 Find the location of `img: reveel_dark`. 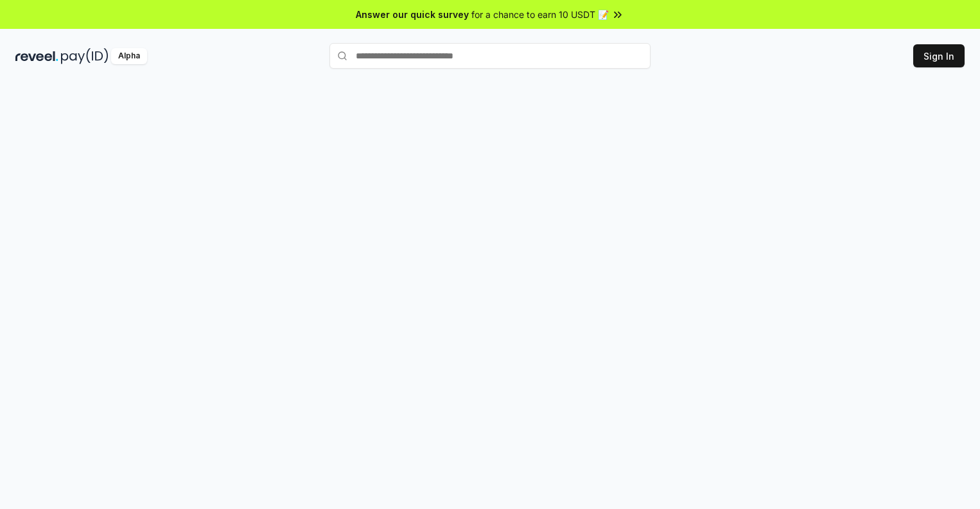

img: reveel_dark is located at coordinates (37, 56).